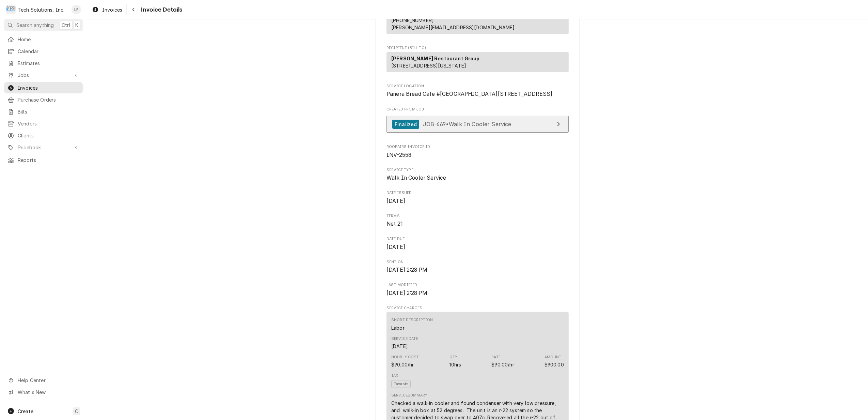  I want to click on div: Last Modified, so click(477, 289).